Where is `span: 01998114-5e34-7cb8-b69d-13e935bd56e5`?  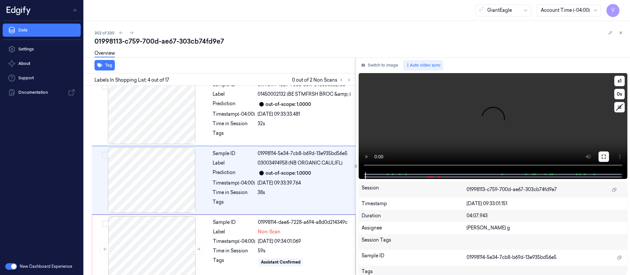 span: 01998114-5e34-7cb8-b69d-13e935bd56e5 is located at coordinates (511, 257).